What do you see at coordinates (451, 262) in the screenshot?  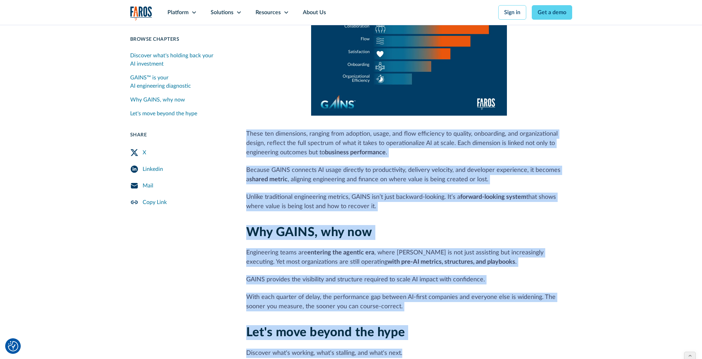 I see `strong: with pre-AI metrics, structures, and playbooks` at bounding box center [451, 262].